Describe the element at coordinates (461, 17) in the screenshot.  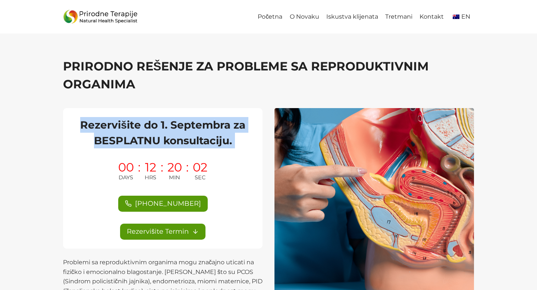
I see `a: en_AUEN` at that location.